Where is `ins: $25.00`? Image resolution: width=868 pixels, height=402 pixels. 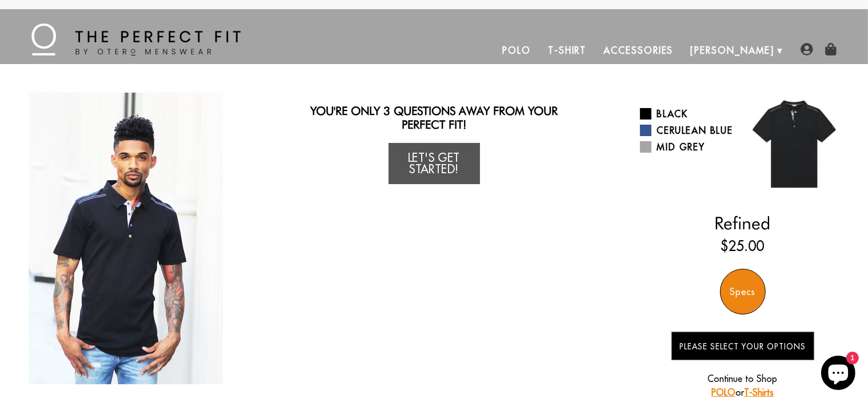
ins: $25.00 is located at coordinates (743, 245).